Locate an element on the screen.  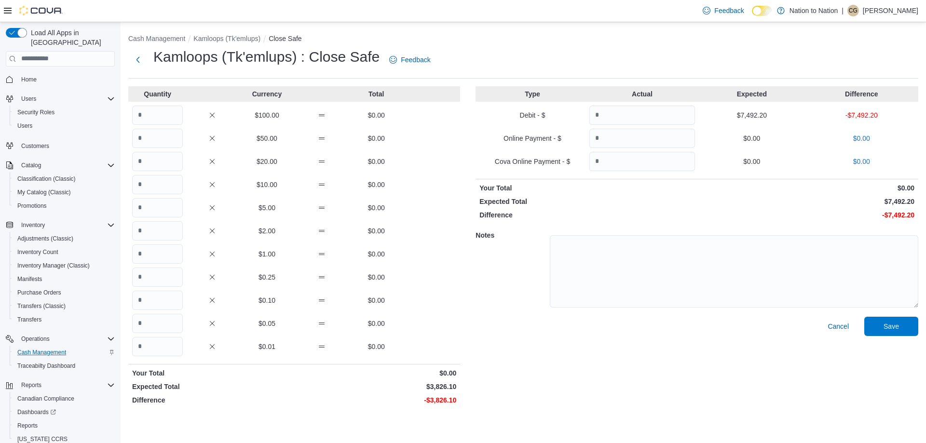
p: Total is located at coordinates (376, 94).